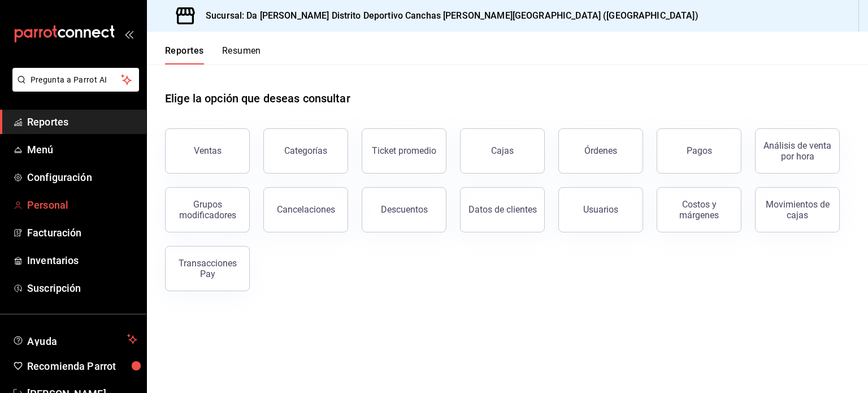  What do you see at coordinates (306, 151) in the screenshot?
I see `div: Categorías` at bounding box center [306, 151].